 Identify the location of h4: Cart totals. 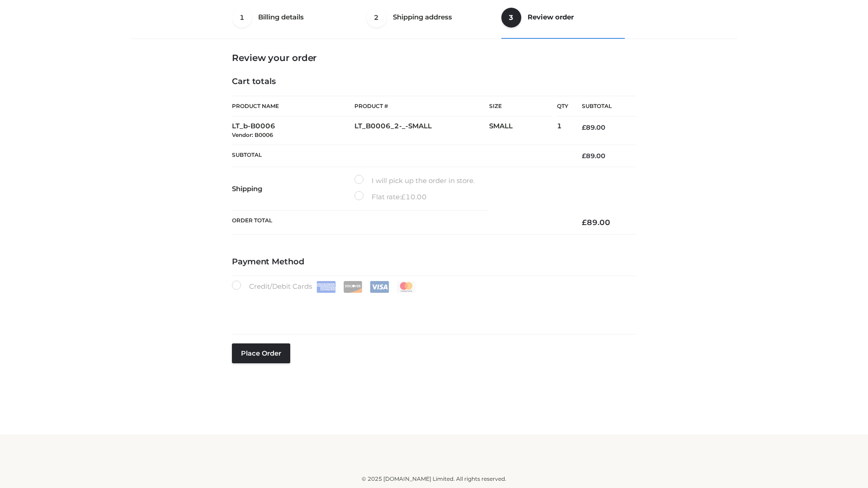
(434, 82).